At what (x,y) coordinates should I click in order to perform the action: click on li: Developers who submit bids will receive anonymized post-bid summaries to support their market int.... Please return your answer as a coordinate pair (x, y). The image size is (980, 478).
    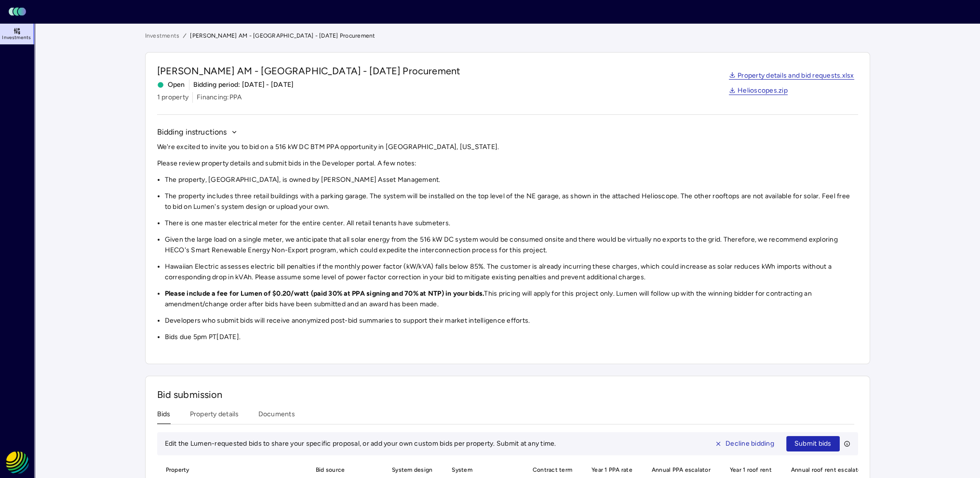
    Looking at the image, I should click on (511, 321).